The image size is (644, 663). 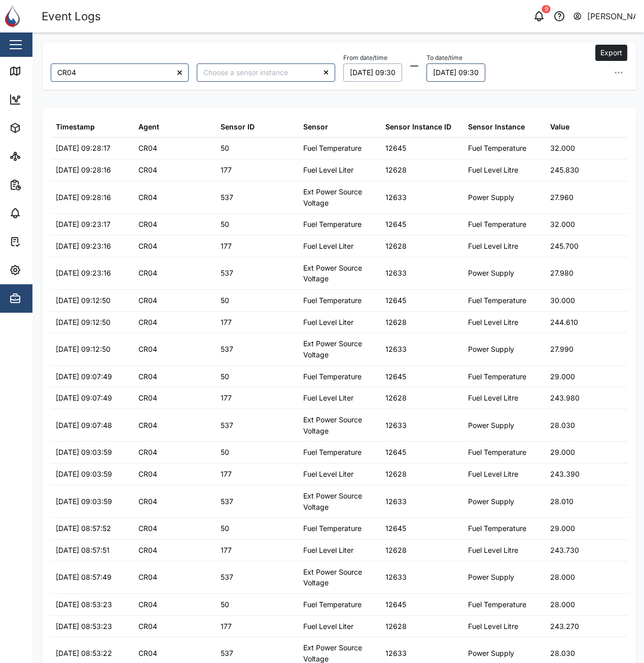 I want to click on div: Sensor Instance ID, so click(x=418, y=127).